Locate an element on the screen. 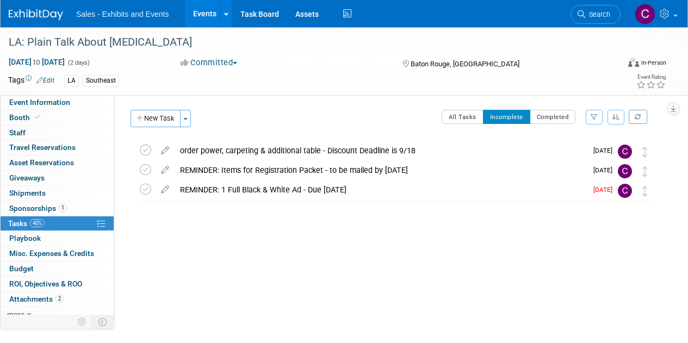 The width and height of the screenshot is (688, 343). span: 40% is located at coordinates (37, 223).